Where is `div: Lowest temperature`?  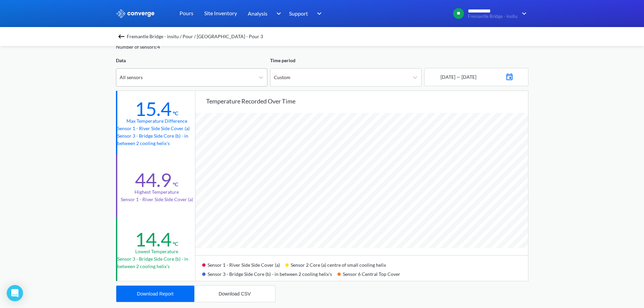 div: Lowest temperature is located at coordinates (157, 252).